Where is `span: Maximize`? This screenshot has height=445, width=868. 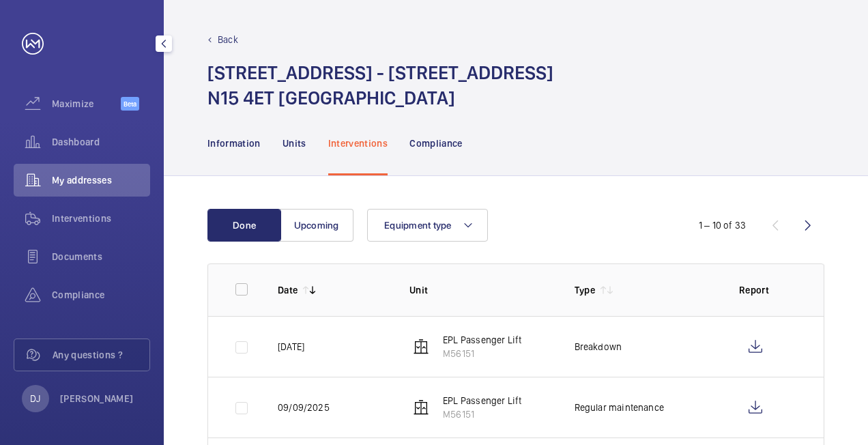
span: Maximize is located at coordinates (86, 104).